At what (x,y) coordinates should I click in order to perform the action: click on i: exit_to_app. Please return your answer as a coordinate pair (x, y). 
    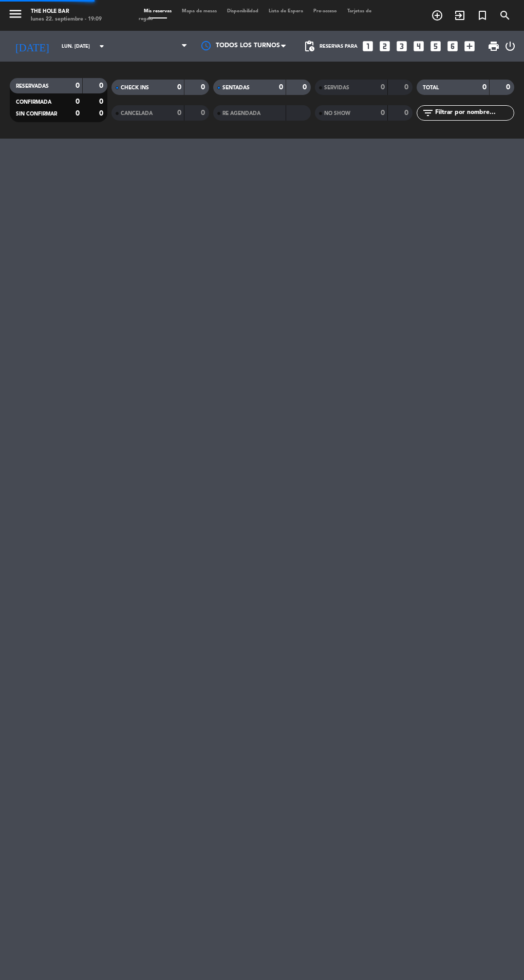
    Looking at the image, I should click on (459, 15).